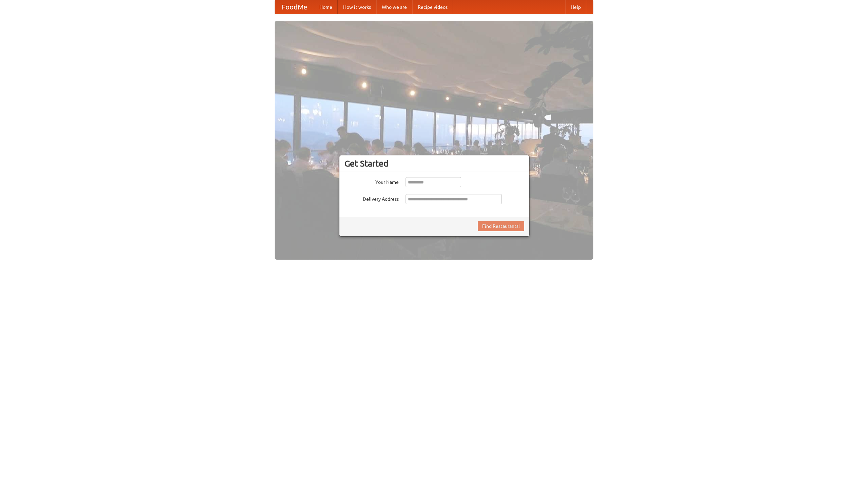 Image resolution: width=868 pixels, height=479 pixels. Describe the element at coordinates (326, 7) in the screenshot. I see `a: Home` at that location.